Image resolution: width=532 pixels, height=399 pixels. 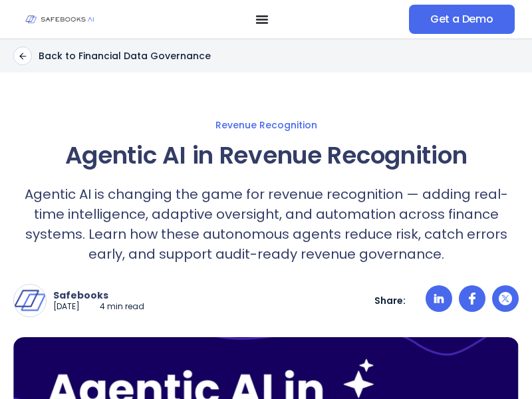 What do you see at coordinates (266, 156) in the screenshot?
I see `h1: Agentic AI in Revenue Recognition` at bounding box center [266, 156].